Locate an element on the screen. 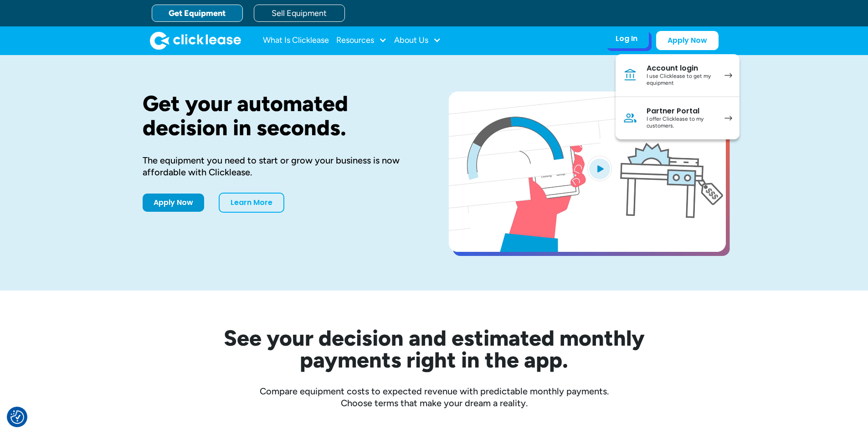 Image resolution: width=868 pixels, height=434 pixels. a: Partner PortalI offer Clicklease to my customers. is located at coordinates (677, 118).